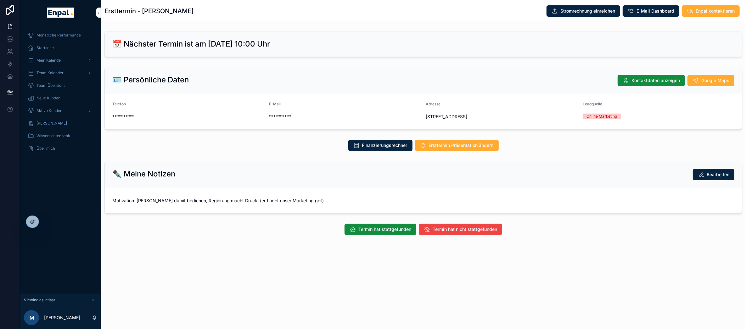 This screenshot has width=746, height=329. I want to click on span: Aktive Kunden, so click(49, 111).